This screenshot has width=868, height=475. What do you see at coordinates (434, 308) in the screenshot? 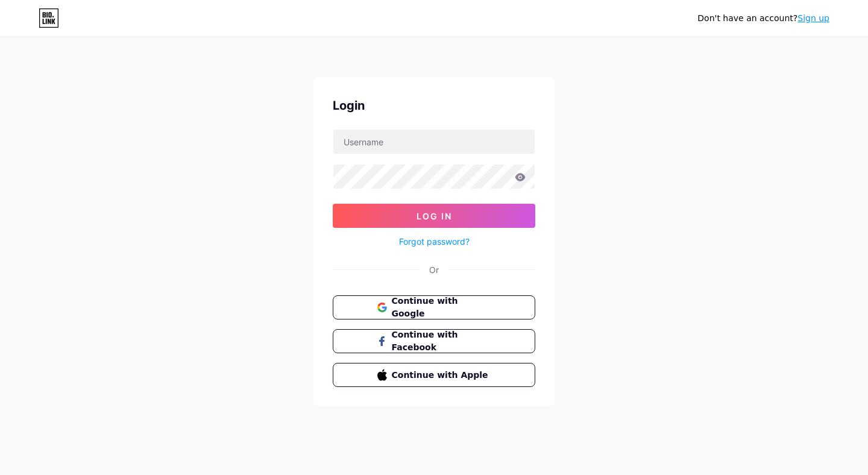
I see `button: Continue with Google` at bounding box center [434, 308].